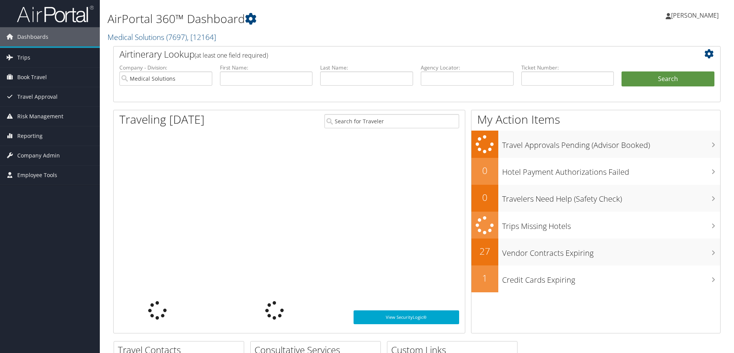 The height and width of the screenshot is (353, 734). What do you see at coordinates (162, 37) in the screenshot?
I see `a: Medical Solutions` at bounding box center [162, 37].